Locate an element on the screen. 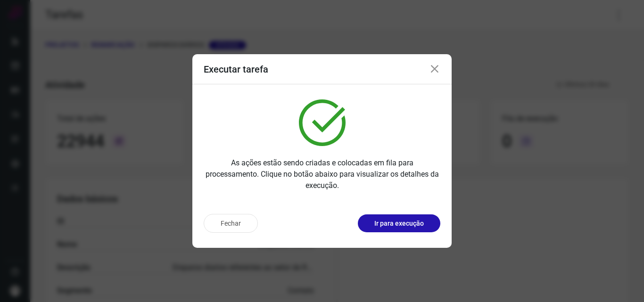  img: verified.svg is located at coordinates (322, 122).